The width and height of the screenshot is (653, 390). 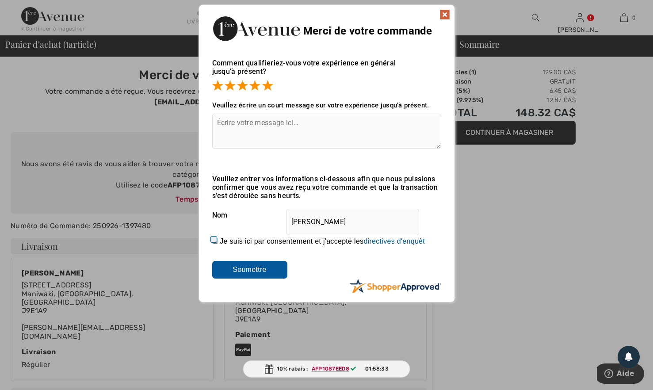 What do you see at coordinates (327, 215) in the screenshot?
I see `div: Nom` at bounding box center [327, 215].